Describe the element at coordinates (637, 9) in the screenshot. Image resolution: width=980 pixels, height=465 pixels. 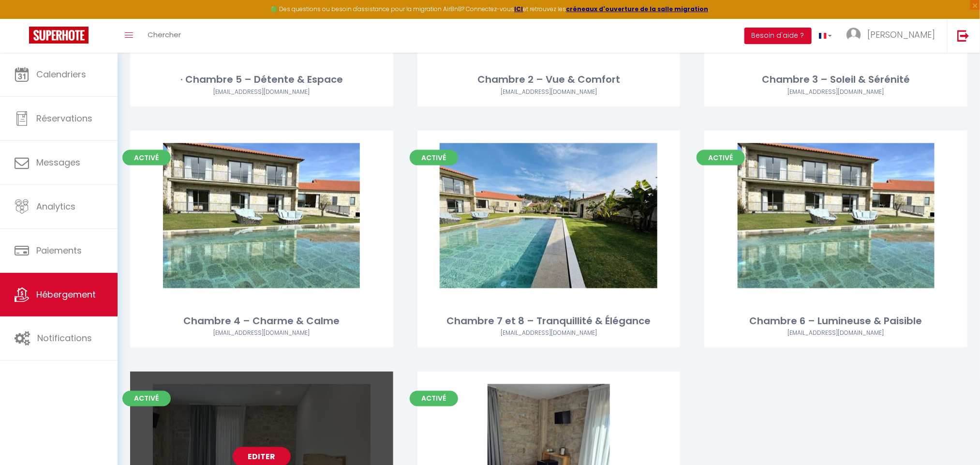
I see `a: créneaux d'ouverture de la salle migration` at that location.